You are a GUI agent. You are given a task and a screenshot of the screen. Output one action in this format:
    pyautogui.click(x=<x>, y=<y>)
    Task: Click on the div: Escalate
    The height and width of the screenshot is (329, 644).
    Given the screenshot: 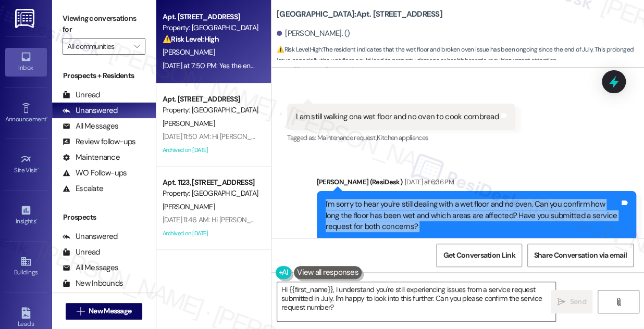 What is the action you would take?
    pyautogui.click(x=83, y=189)
    